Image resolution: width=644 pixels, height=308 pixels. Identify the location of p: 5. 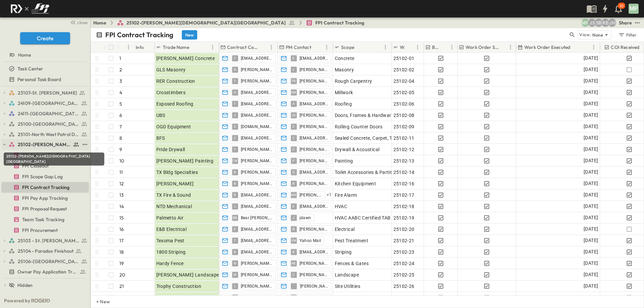
(120, 104).